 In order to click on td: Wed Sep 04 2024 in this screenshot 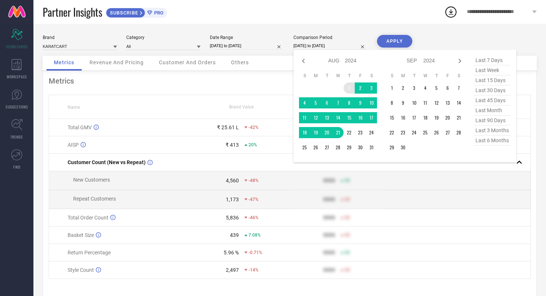, I will do `click(425, 88)`.